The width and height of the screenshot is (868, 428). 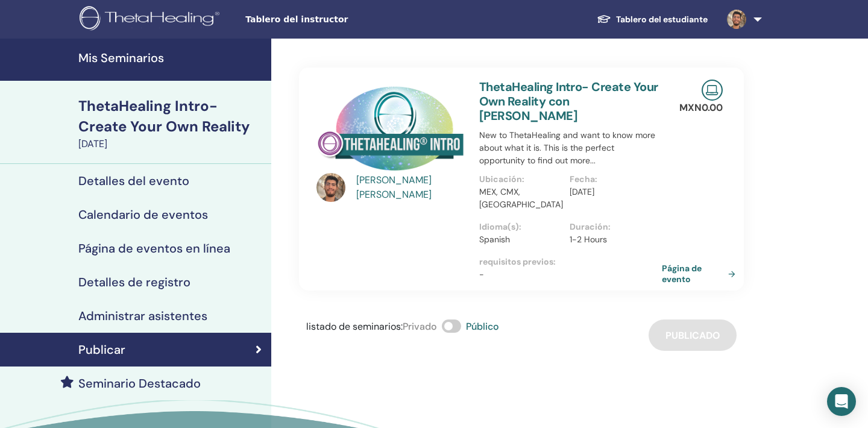 What do you see at coordinates (611, 179) in the screenshot?
I see `p: Fecha :` at bounding box center [611, 179].